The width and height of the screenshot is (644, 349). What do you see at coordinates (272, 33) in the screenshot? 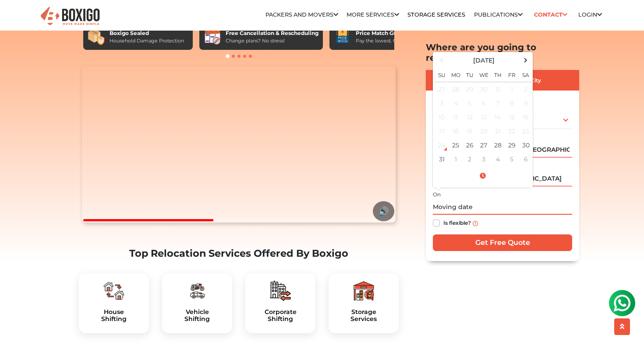
I see `div: Free Cancellation & Rescheduling` at bounding box center [272, 33].